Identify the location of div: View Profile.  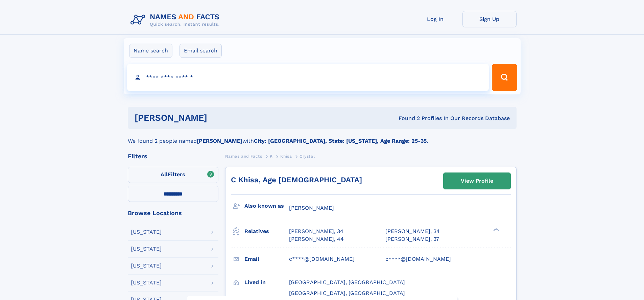
(477, 181).